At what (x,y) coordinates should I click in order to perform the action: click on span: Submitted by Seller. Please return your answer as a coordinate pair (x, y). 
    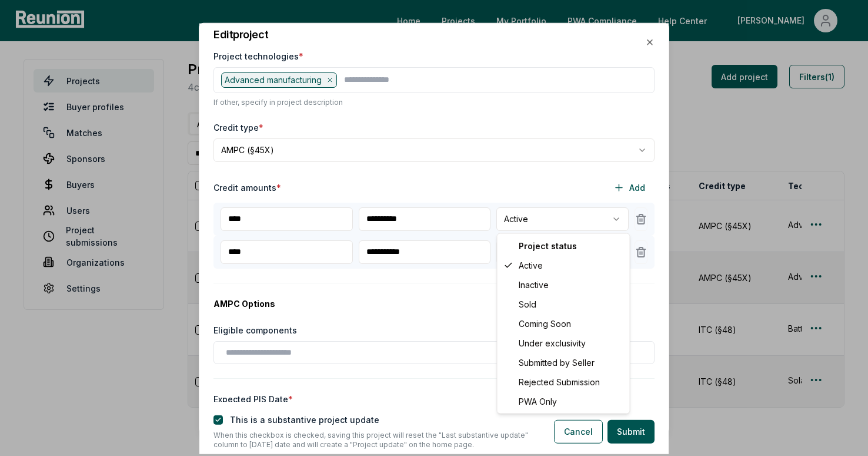
    Looking at the image, I should click on (556, 362).